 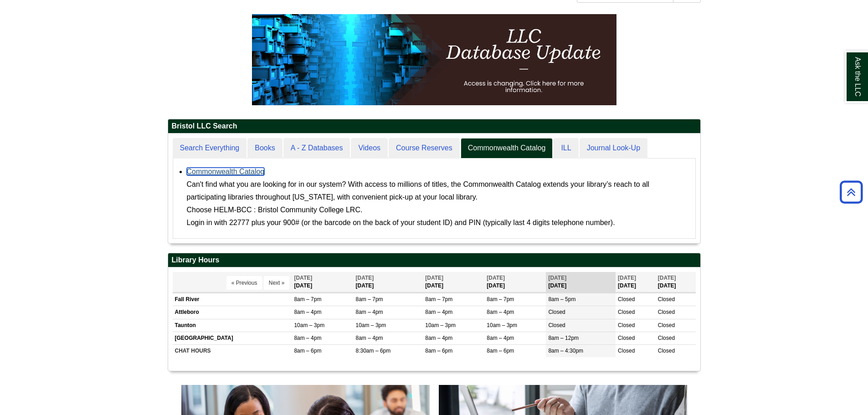 I want to click on a: Back to Top, so click(x=851, y=192).